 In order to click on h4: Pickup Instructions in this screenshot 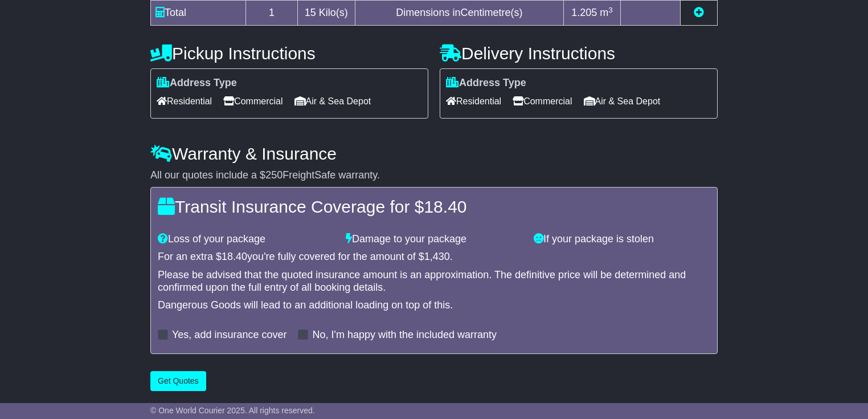, I will do `click(289, 53)`.